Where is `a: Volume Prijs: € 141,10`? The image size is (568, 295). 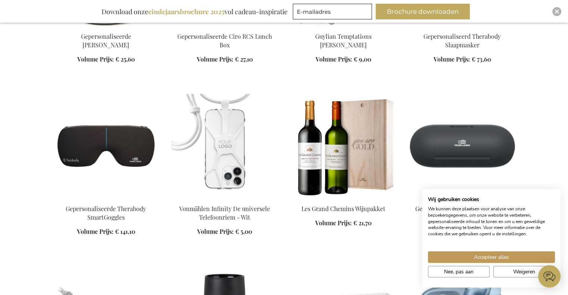
a: Volume Prijs: € 141,10 is located at coordinates (106, 232).